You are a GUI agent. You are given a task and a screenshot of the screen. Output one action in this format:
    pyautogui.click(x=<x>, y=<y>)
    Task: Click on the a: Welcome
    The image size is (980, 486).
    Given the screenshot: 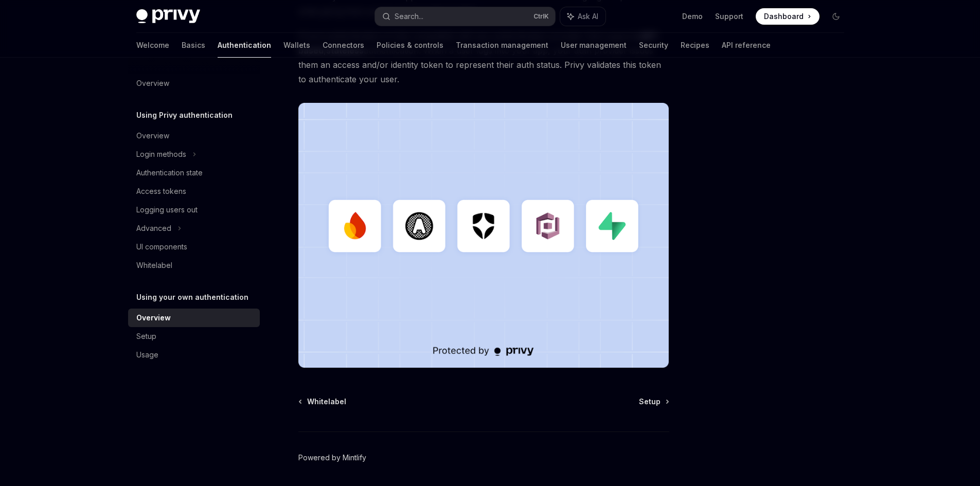 What is the action you would take?
    pyautogui.click(x=153, y=46)
    